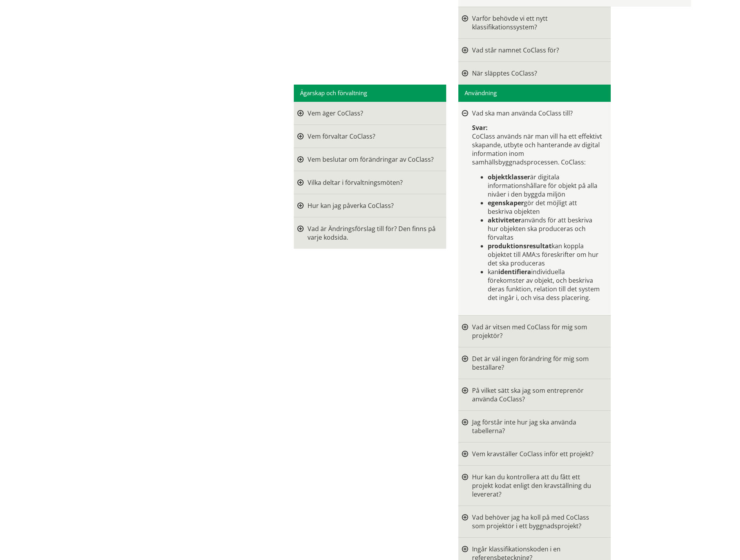  What do you see at coordinates (534, 94) in the screenshot?
I see `div: Användning` at bounding box center [534, 94].